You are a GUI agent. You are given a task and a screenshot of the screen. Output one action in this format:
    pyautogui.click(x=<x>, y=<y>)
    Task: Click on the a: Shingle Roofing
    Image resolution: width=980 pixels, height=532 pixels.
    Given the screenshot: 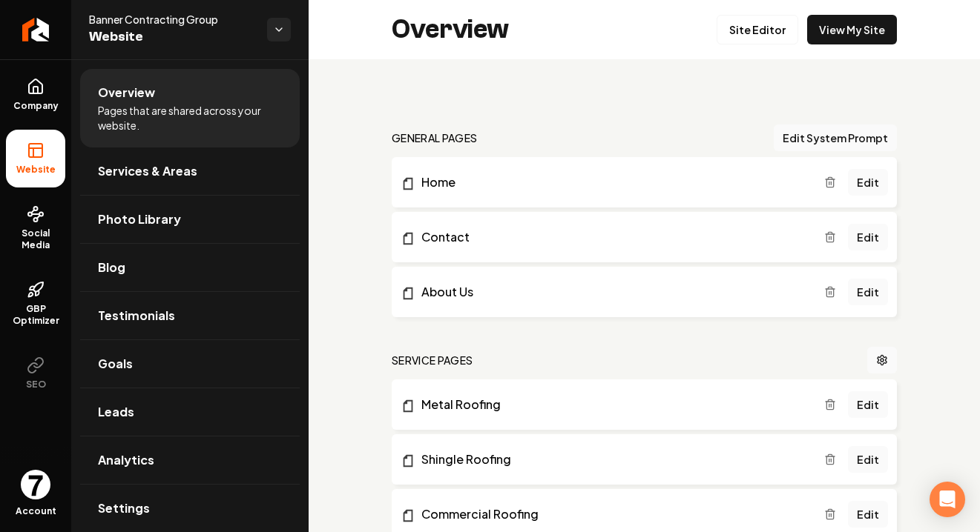 What is the action you would take?
    pyautogui.click(x=612, y=460)
    